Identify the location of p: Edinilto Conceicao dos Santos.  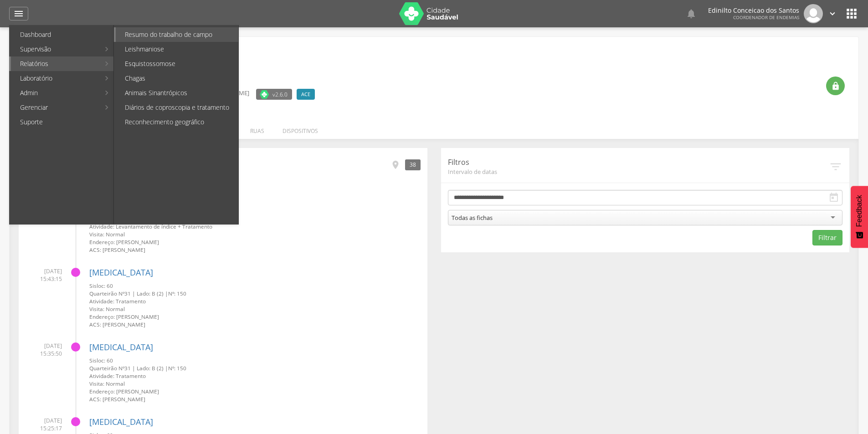
(753, 10).